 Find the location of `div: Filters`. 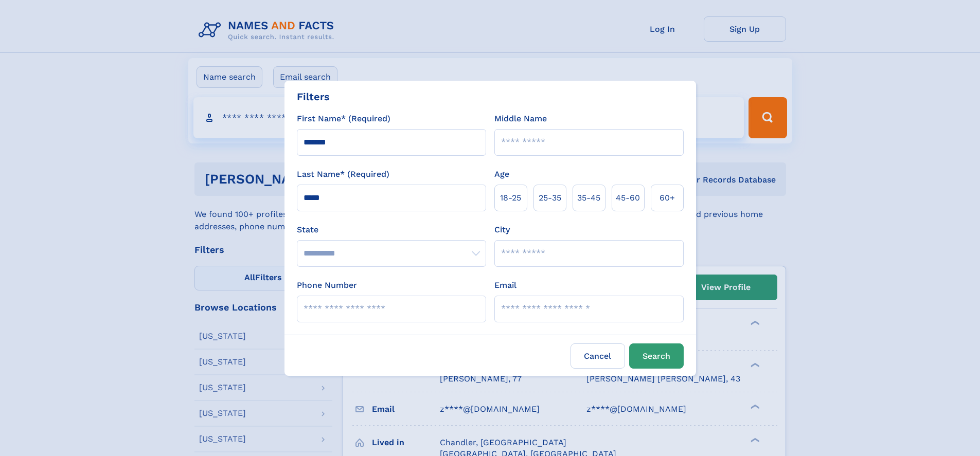

div: Filters is located at coordinates (313, 97).